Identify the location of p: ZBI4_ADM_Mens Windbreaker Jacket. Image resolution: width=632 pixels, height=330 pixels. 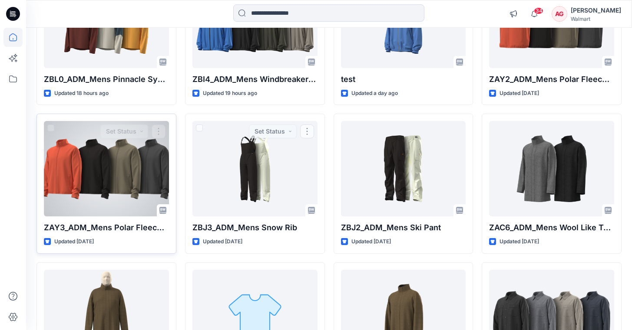
(255, 79).